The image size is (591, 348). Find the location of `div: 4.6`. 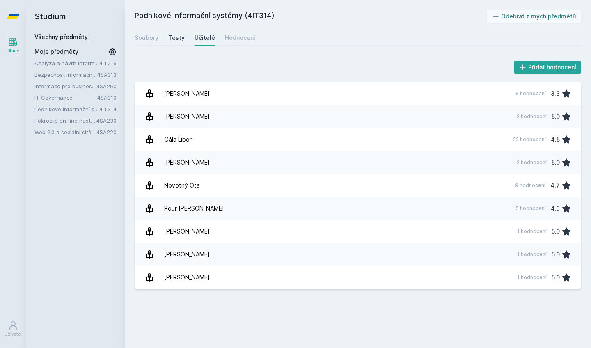

div: 4.6 is located at coordinates (555, 208).